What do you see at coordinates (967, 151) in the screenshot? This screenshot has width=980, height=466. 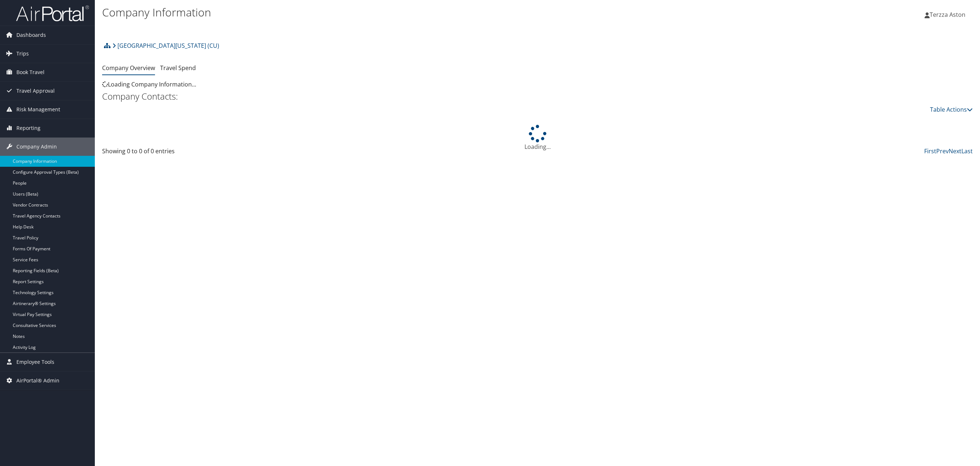 I see `a: Last` at bounding box center [967, 151].